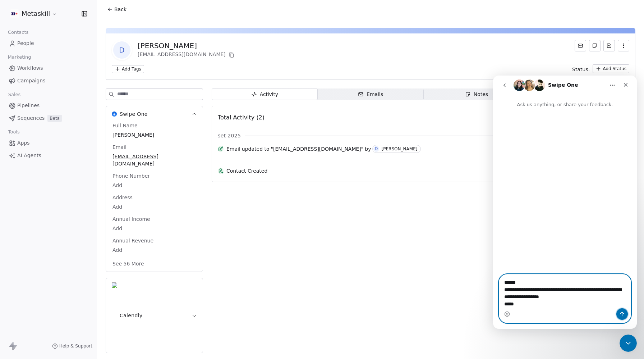  I want to click on div: Swipe OneSwipe One, so click(154, 197).